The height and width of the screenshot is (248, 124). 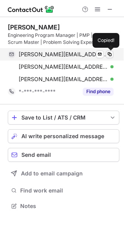 I want to click on button: Find work email, so click(x=63, y=190).